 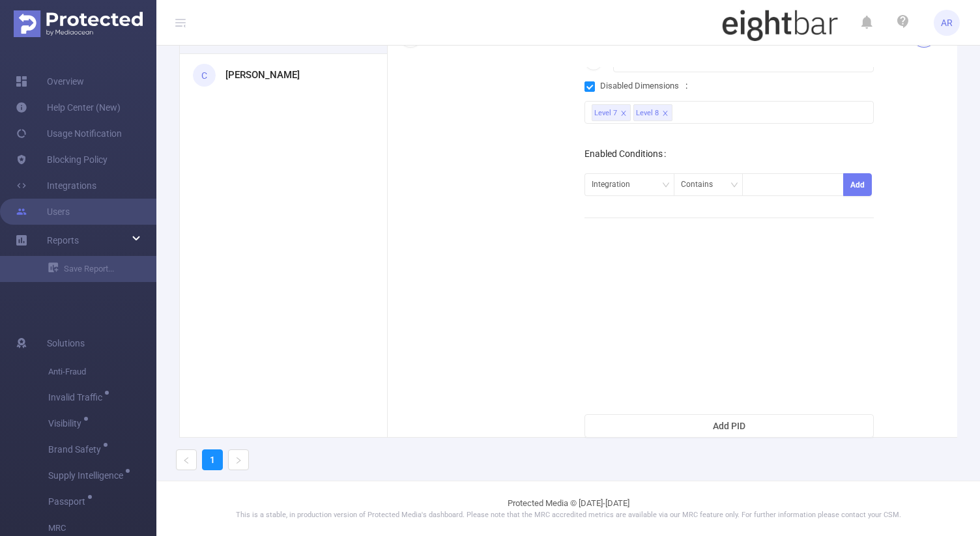 I want to click on div: Contains, so click(x=702, y=184).